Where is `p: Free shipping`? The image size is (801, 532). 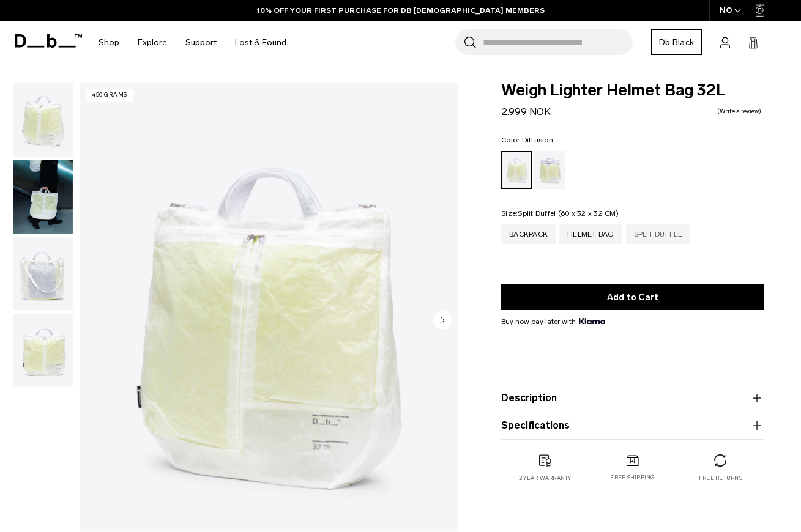
p: Free shipping is located at coordinates (632, 477).